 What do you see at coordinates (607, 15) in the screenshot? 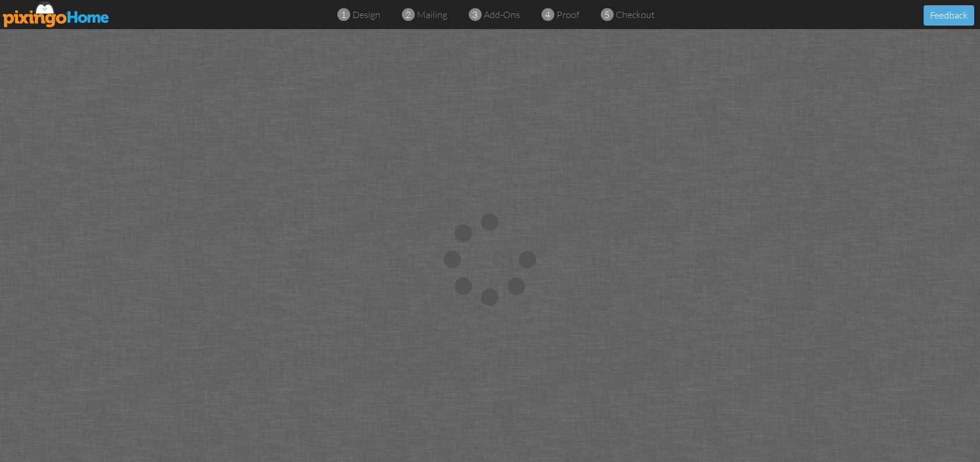
I see `span: 5` at bounding box center [607, 15].